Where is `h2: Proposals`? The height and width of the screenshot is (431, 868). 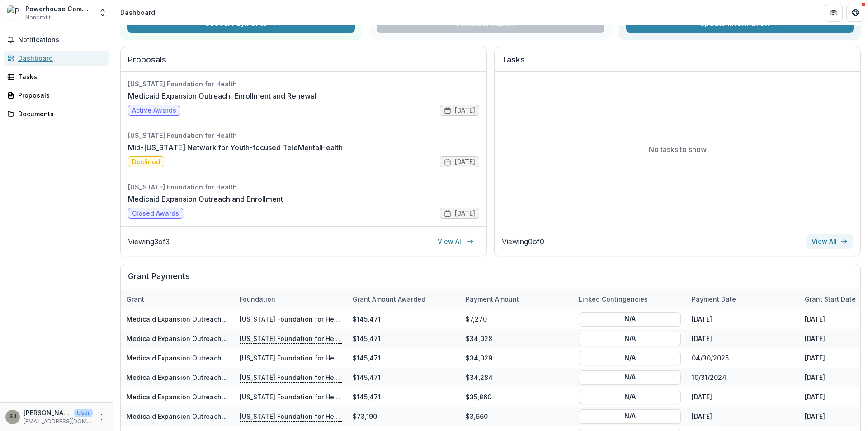 h2: Proposals is located at coordinates (304, 63).